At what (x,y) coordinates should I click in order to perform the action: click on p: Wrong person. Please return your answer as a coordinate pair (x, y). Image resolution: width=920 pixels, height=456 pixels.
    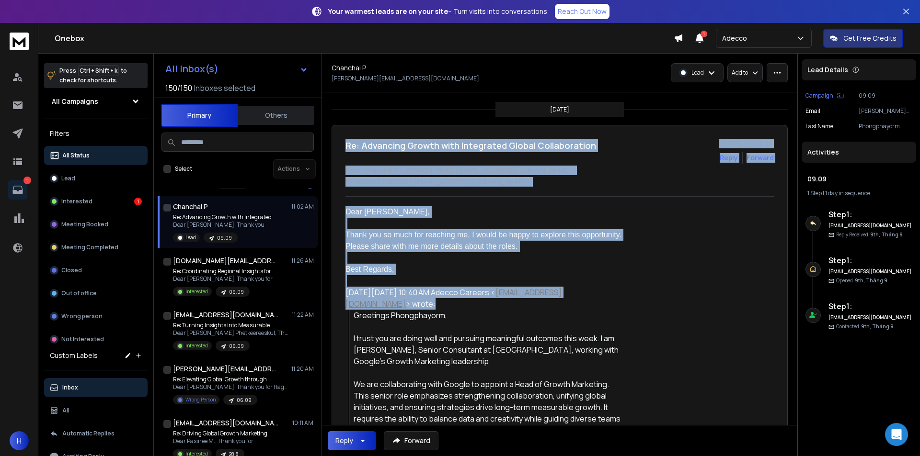
    Looking at the image, I should click on (82, 317).